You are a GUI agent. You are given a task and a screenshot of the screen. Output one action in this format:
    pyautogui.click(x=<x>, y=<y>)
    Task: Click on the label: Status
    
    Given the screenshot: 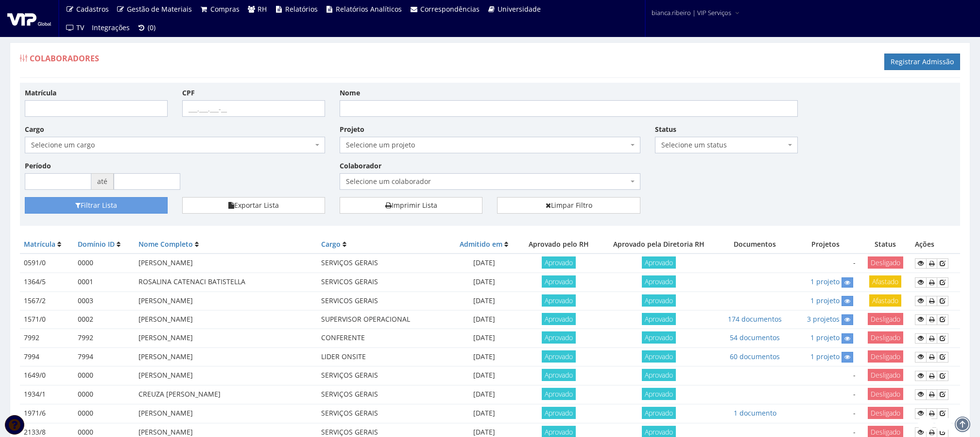 What is the action you would take?
    pyautogui.click(x=666, y=129)
    